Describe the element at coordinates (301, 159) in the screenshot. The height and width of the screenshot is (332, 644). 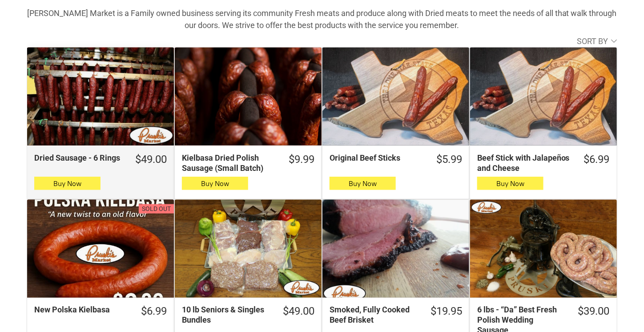
I see `div: $9.99` at that location.